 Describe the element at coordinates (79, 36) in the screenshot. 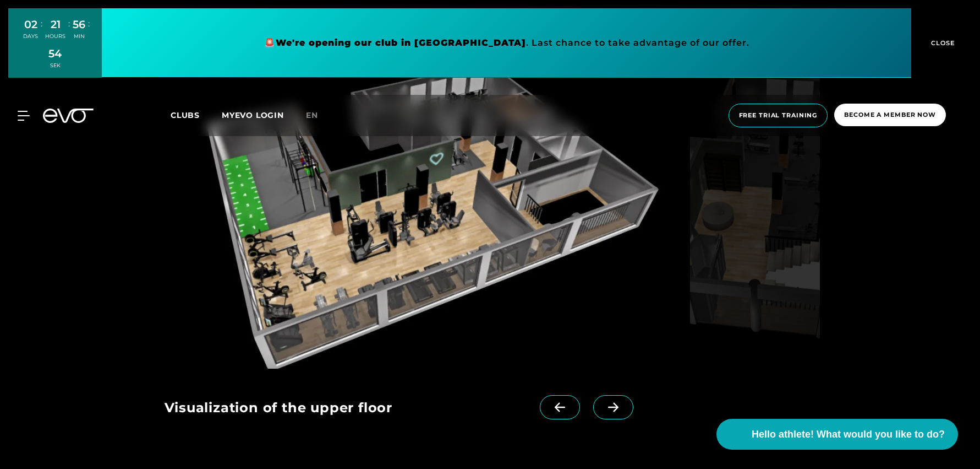

I see `font: MIN` at that location.